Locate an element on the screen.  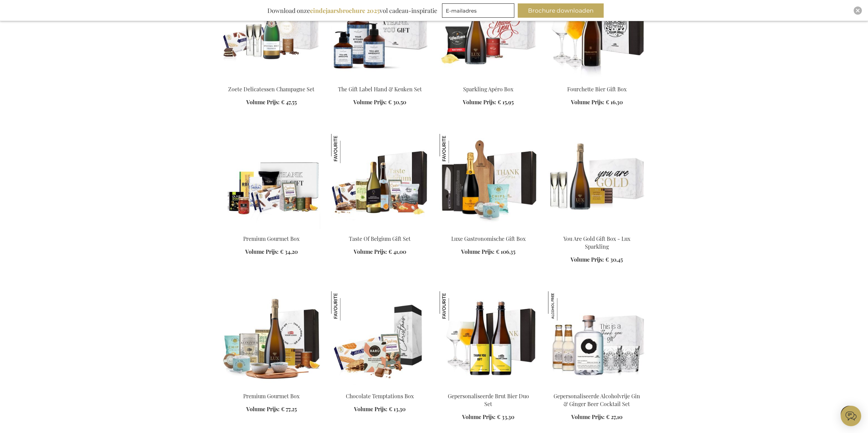
img: Personalised Non-alcoholc Gin & Ginger Beer Set is located at coordinates (597, 339).